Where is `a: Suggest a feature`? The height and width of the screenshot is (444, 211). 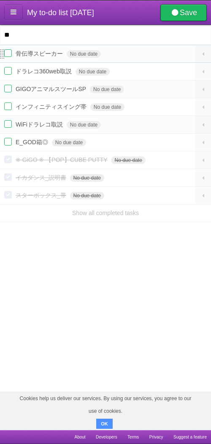 a: Suggest a feature is located at coordinates (190, 436).